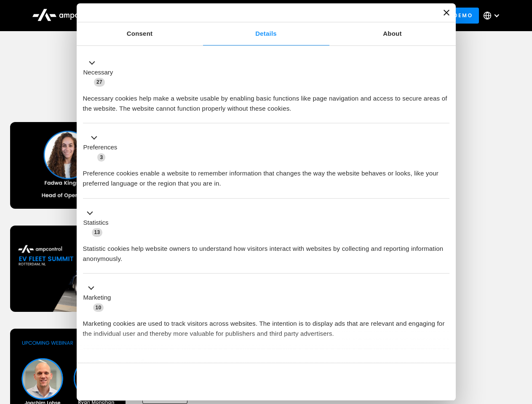 The image size is (532, 404). What do you see at coordinates (101, 73) in the screenshot?
I see `button: Necessary (27)` at bounding box center [101, 73].